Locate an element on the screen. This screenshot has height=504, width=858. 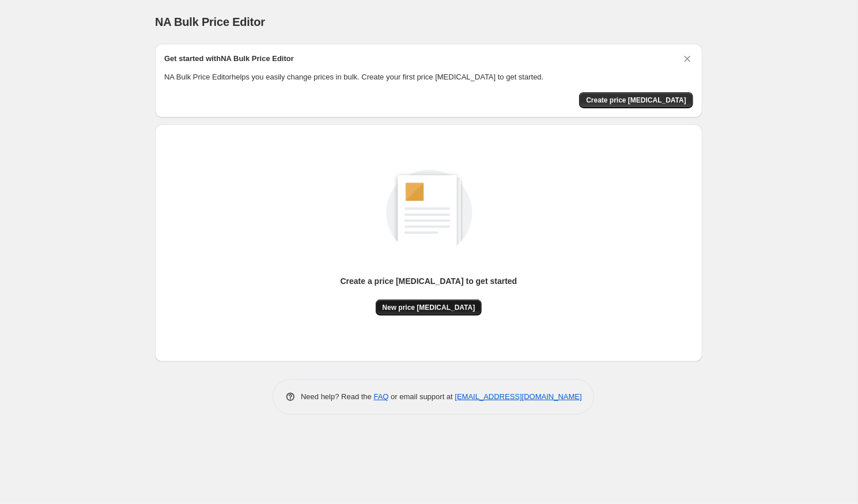
span: or email support at is located at coordinates (422, 397).